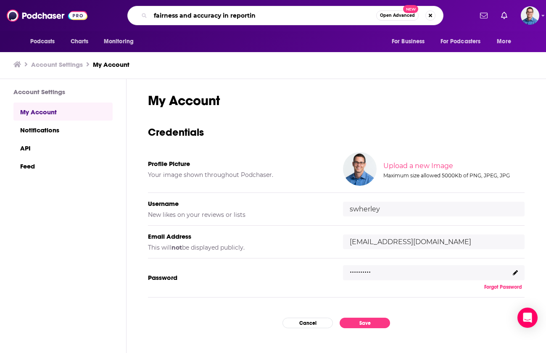 The image size is (546, 353). I want to click on img: User Profile, so click(530, 16).